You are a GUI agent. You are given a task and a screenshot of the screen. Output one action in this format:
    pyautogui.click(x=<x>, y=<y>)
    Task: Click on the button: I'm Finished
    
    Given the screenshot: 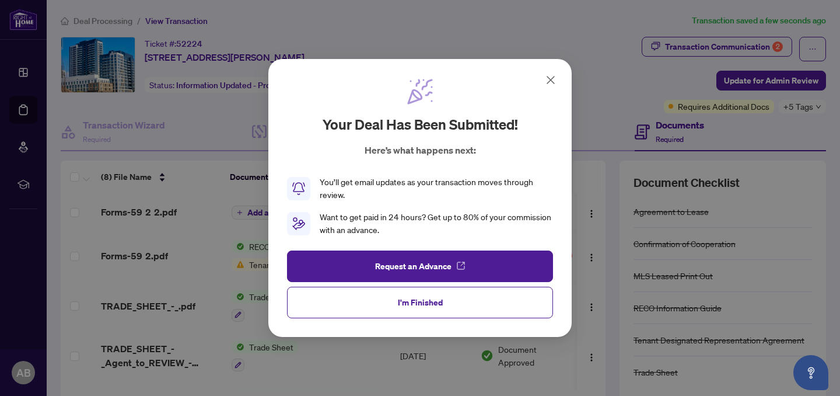 What is the action you would take?
    pyautogui.click(x=420, y=302)
    